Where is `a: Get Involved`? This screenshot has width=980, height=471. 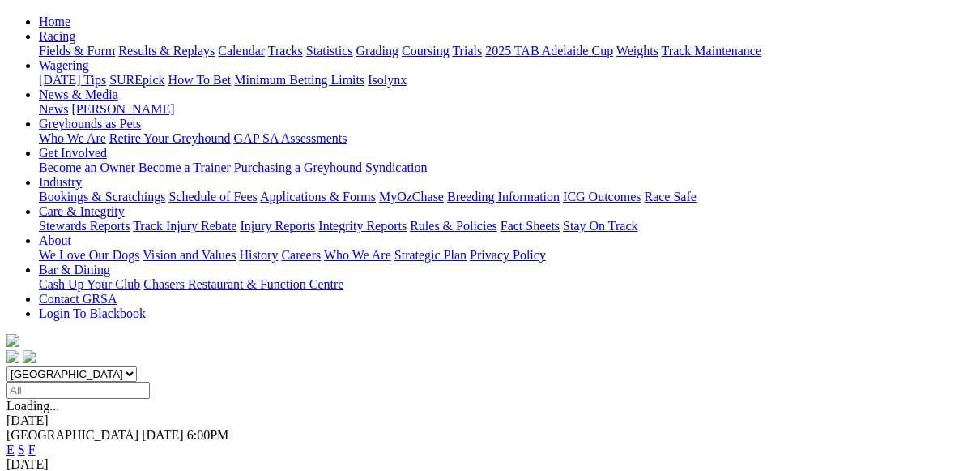 a: Get Involved is located at coordinates (73, 153).